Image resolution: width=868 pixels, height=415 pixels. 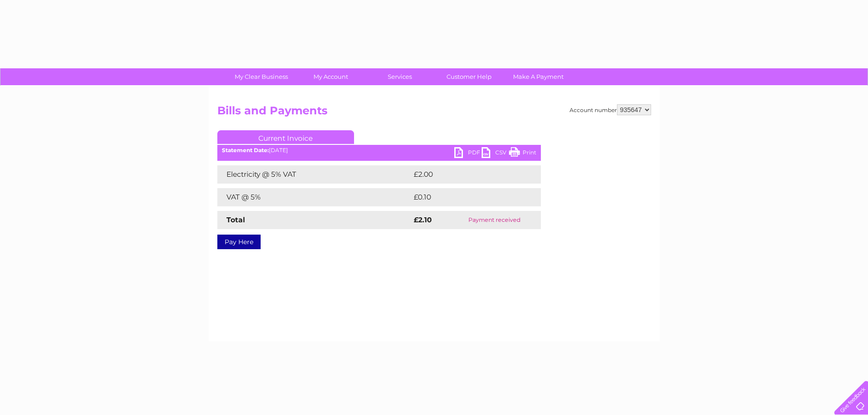 I want to click on b: Statement Date:, so click(x=246, y=150).